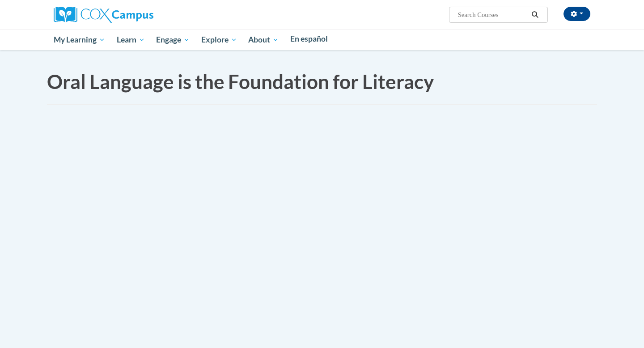 The width and height of the screenshot is (644, 348). I want to click on a: Learn, so click(131, 40).